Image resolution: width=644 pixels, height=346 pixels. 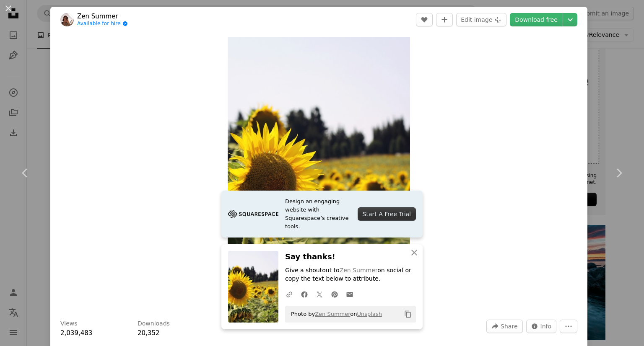 I want to click on a: Share on Pinterest, so click(x=335, y=294).